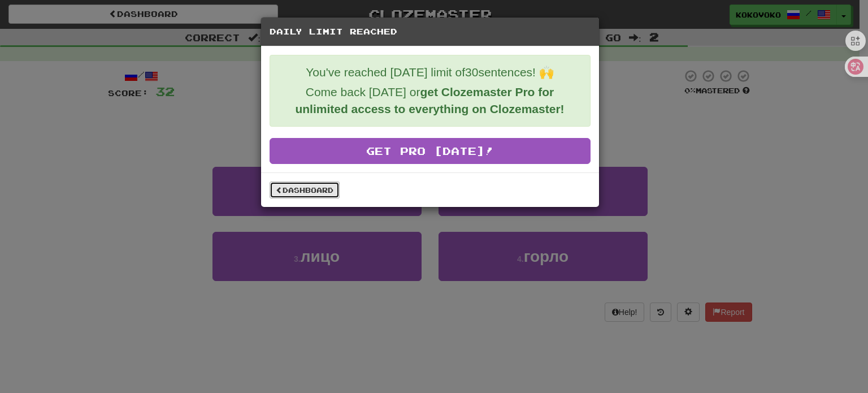 This screenshot has height=393, width=868. What do you see at coordinates (430, 32) in the screenshot?
I see `h5: Daily Limit Reached` at bounding box center [430, 32].